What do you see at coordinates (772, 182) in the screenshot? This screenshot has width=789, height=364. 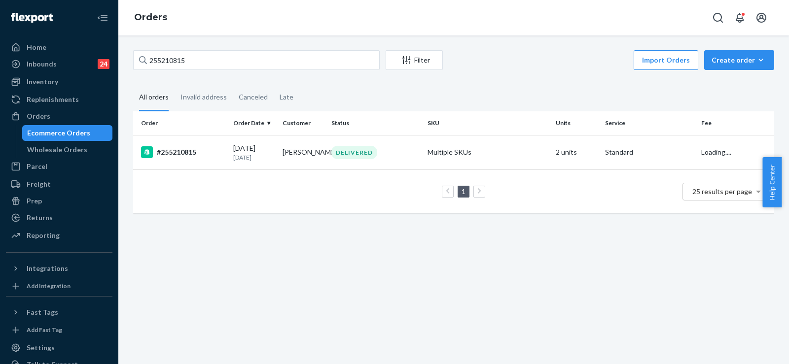 I see `button: Help Center` at bounding box center [772, 182].